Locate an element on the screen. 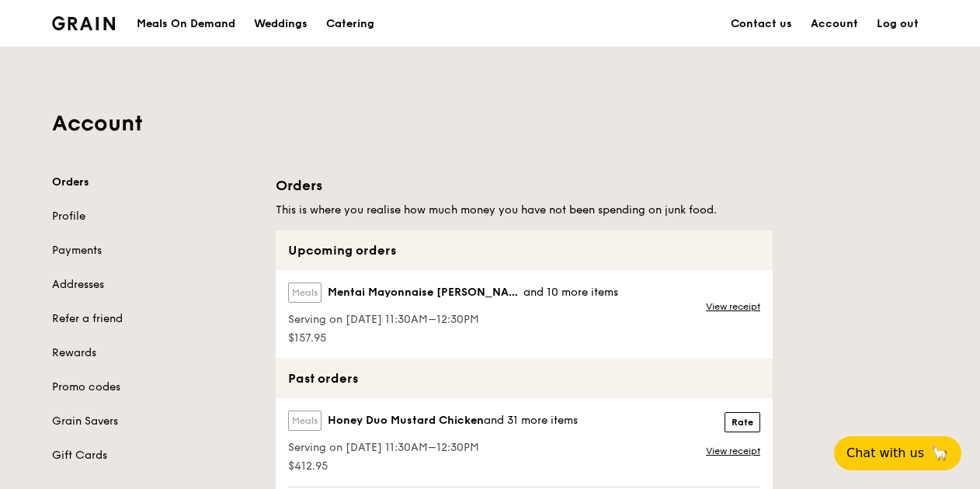 Image resolution: width=980 pixels, height=489 pixels. a: Addresses is located at coordinates (155, 285).